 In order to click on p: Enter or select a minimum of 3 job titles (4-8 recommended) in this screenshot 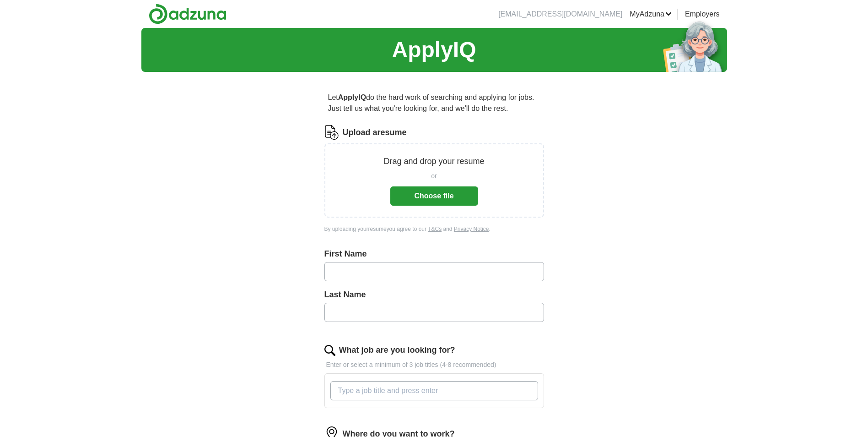, I will do `click(435, 365)`.